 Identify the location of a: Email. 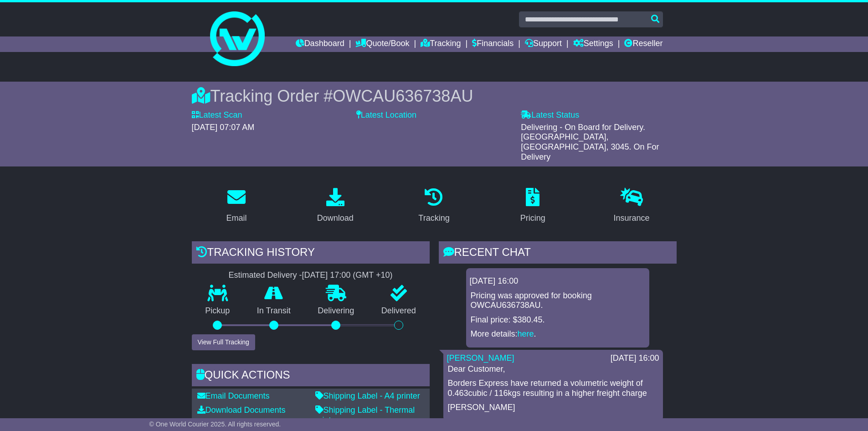
(236, 206).